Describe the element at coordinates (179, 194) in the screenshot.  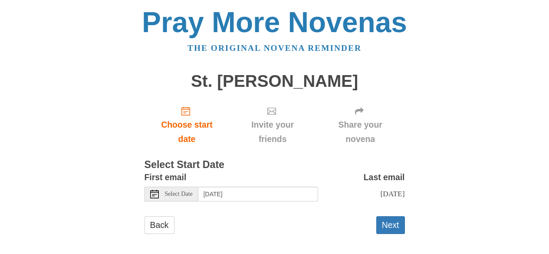
I see `span: Select Date` at that location.